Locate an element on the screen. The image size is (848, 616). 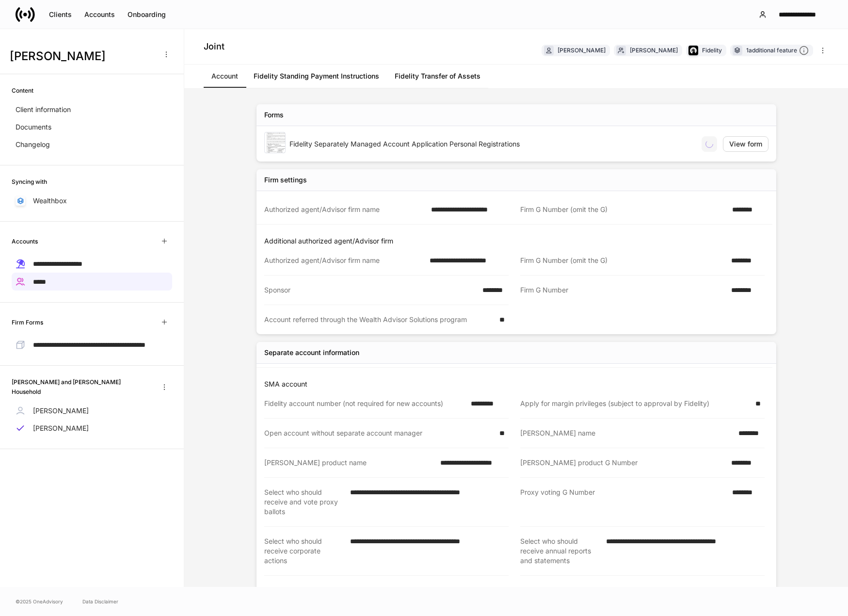
a: Fidelity Standing Payment Instructions is located at coordinates (316, 76).